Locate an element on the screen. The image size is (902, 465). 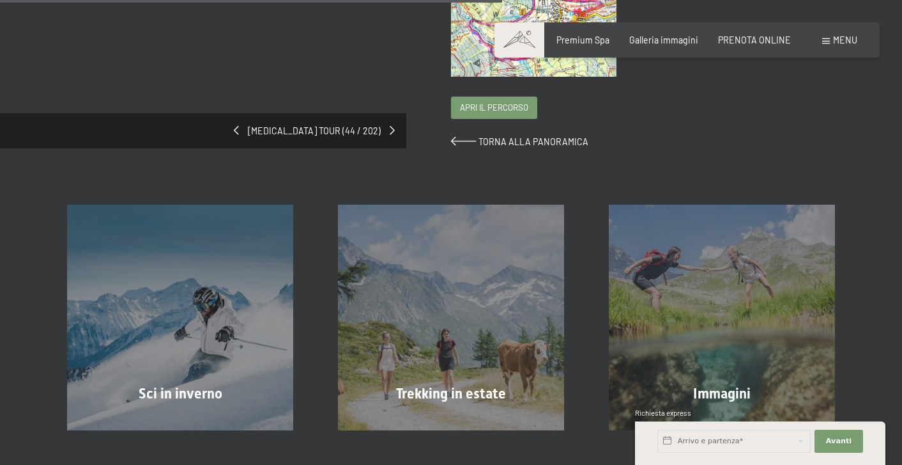
span: Richiesta express is located at coordinates (663, 412).